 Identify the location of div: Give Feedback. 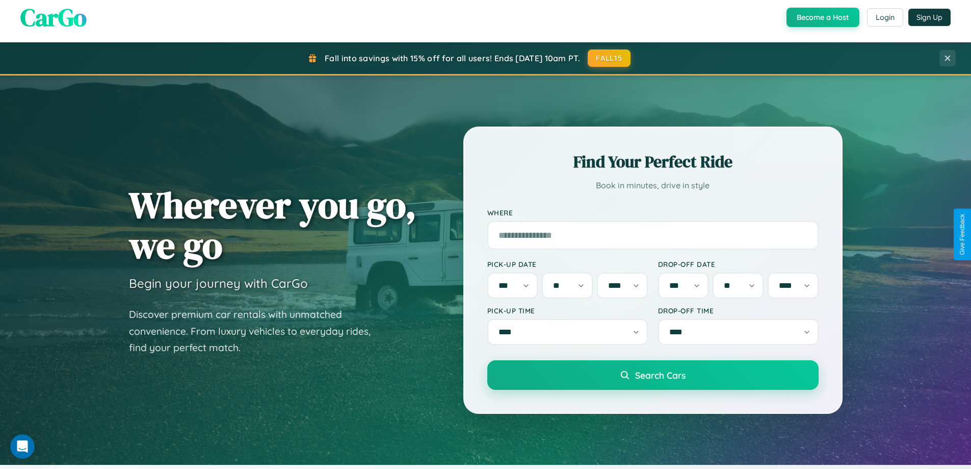
(963, 234).